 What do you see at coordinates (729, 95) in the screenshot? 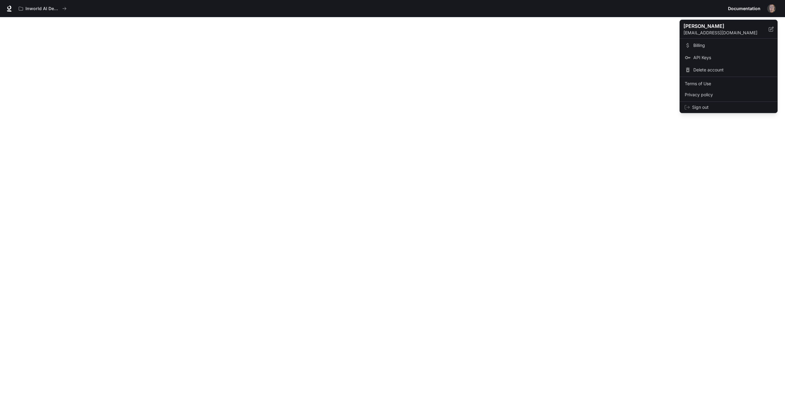
I see `span: Privacy policy` at bounding box center [729, 95].